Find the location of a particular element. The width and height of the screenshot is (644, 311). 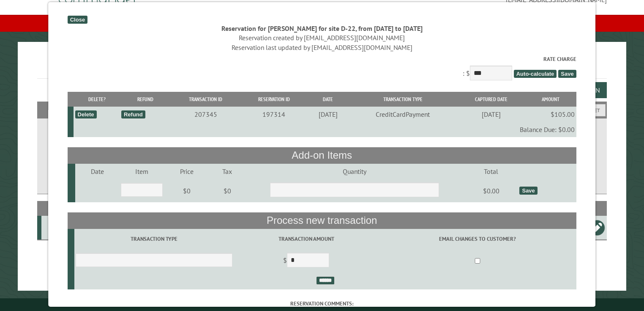

label: Reservation comments: is located at coordinates (322, 303).